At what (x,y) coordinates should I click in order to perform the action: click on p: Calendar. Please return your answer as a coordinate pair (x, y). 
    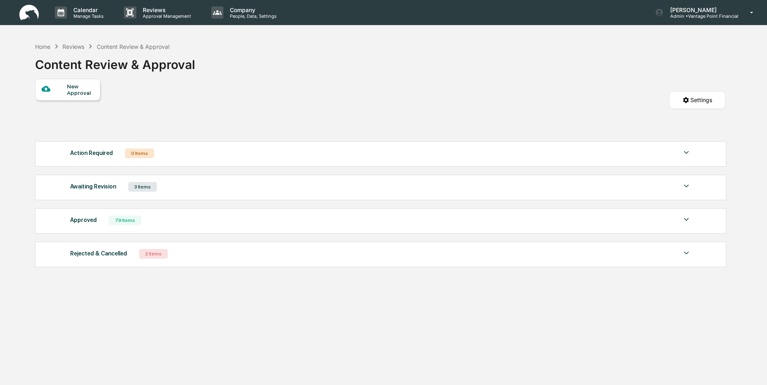
    Looking at the image, I should click on (87, 10).